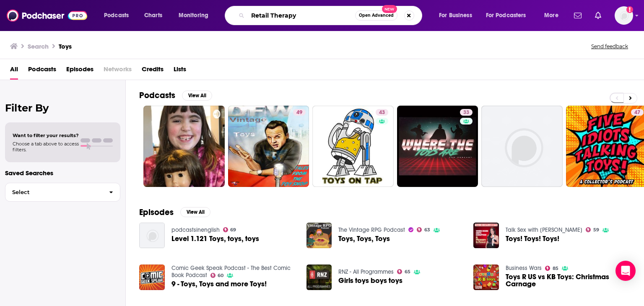  Describe the element at coordinates (371, 230) in the screenshot. I see `a: The Vintage RPG Podcast` at that location.